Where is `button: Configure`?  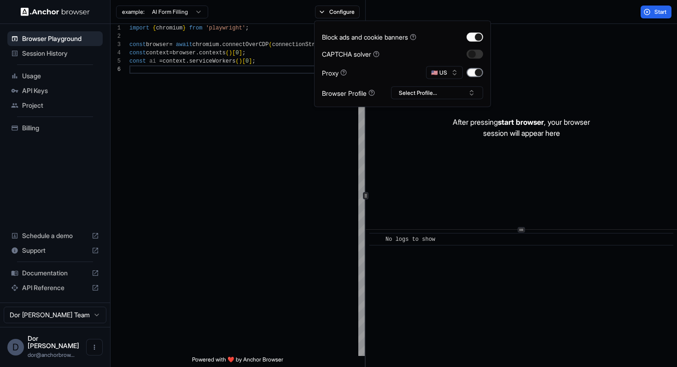 button: Configure is located at coordinates (337, 12).